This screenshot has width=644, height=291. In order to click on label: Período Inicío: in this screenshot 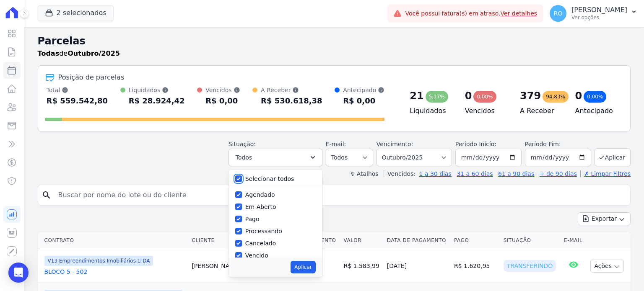, I will do `click(476, 144)`.